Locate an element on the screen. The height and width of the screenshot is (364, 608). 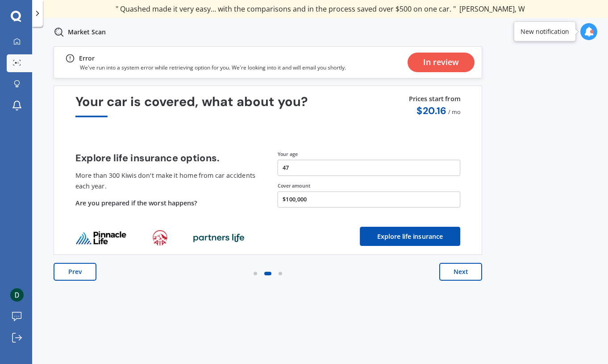
div: New notification is located at coordinates (545, 31).